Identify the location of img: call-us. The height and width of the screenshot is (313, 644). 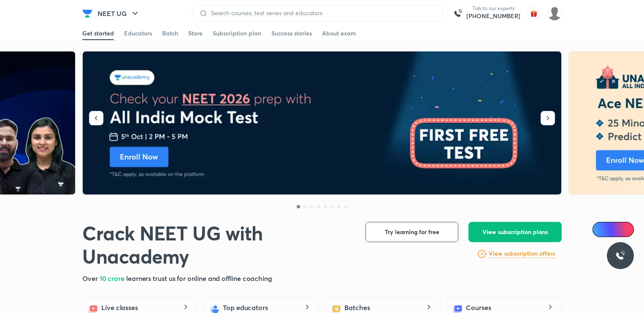
(458, 13).